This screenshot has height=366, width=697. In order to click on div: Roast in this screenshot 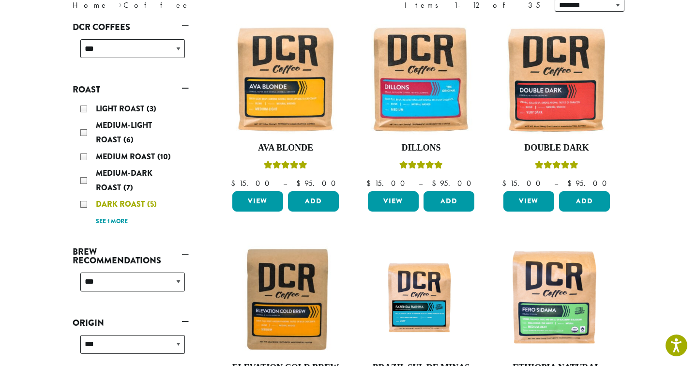, I will do `click(131, 165)`.